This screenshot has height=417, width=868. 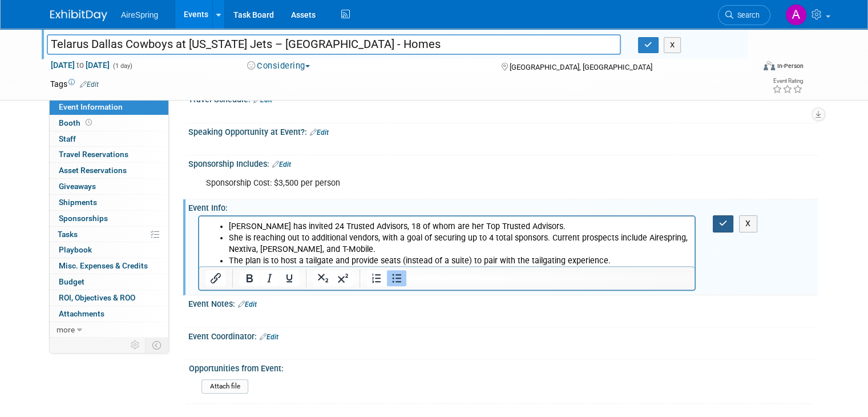 I want to click on div: Speaking Opportunity at Event?:, so click(x=503, y=131).